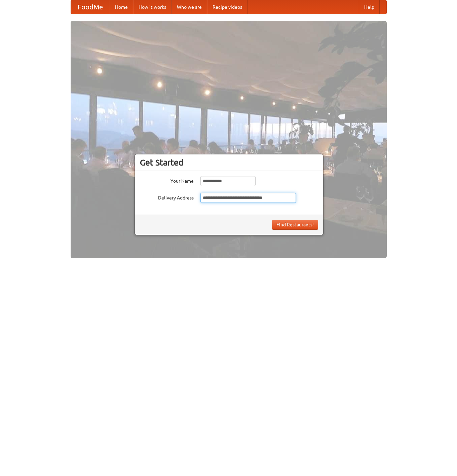  I want to click on h3: Get Started, so click(229, 162).